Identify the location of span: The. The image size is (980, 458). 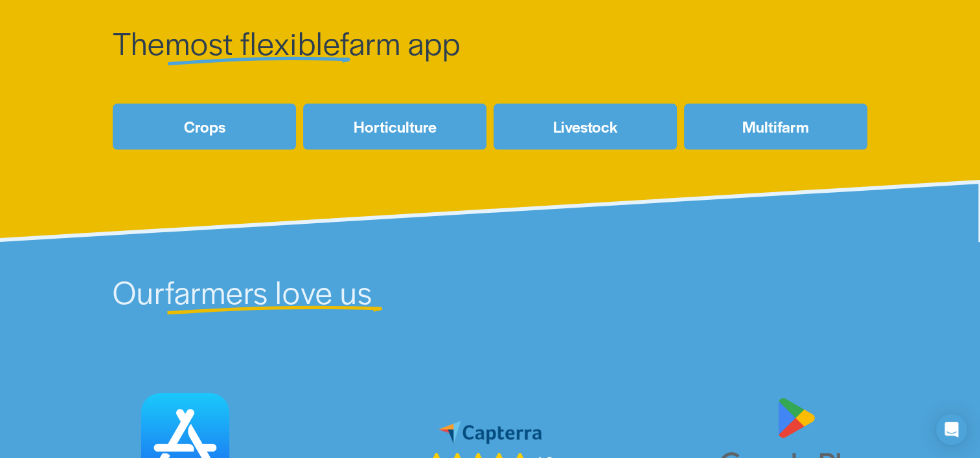
(139, 42).